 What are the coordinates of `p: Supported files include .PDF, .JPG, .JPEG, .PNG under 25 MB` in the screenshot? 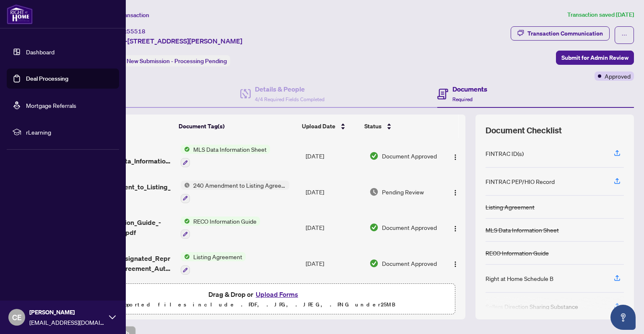 It's located at (255, 305).